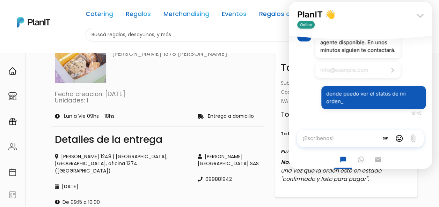 This screenshot has width=439, height=207. Describe the element at coordinates (89, 158) in the screenshot. I see `button: E-mail` at that location.